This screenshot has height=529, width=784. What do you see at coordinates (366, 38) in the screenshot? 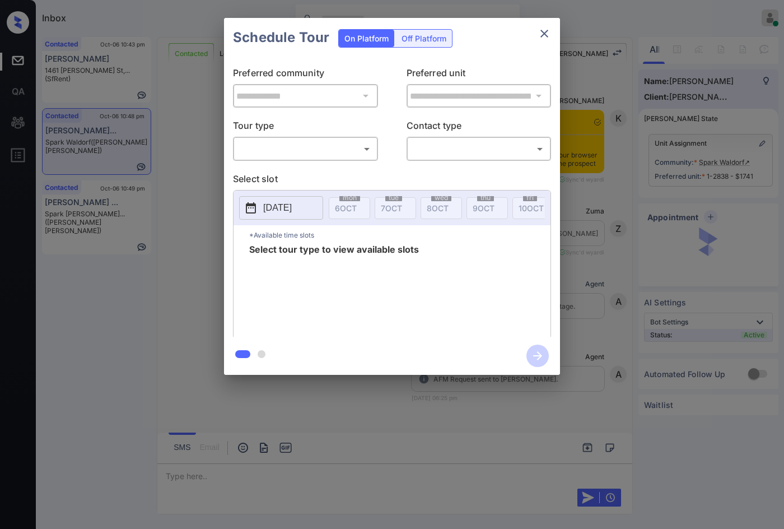
I see `div: On Platform` at bounding box center [366, 38].